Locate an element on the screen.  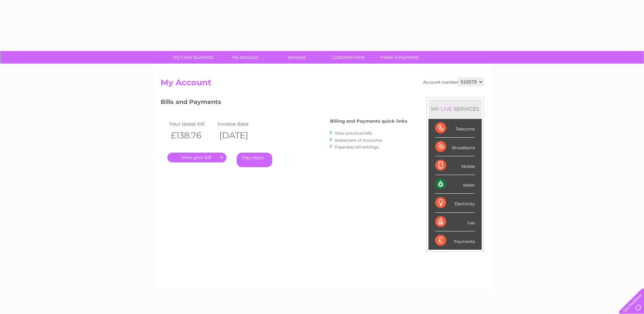
div: LIVE is located at coordinates (447, 109).